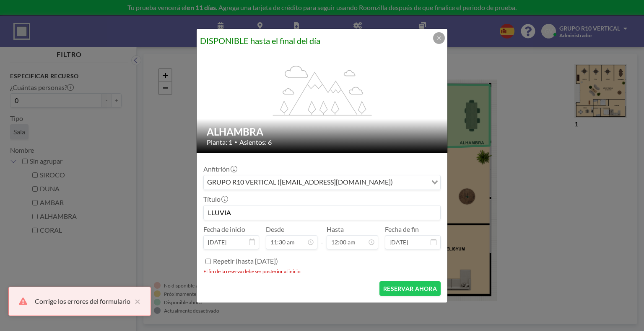 Image resolution: width=644 pixels, height=331 pixels. What do you see at coordinates (224, 229) in the screenshot?
I see `label: Fecha de inicio` at bounding box center [224, 229].